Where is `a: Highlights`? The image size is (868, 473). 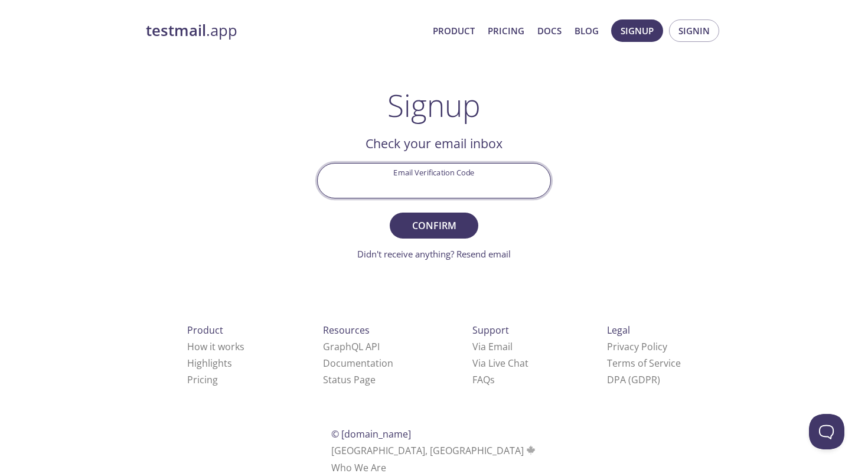
a: Highlights is located at coordinates (209, 363).